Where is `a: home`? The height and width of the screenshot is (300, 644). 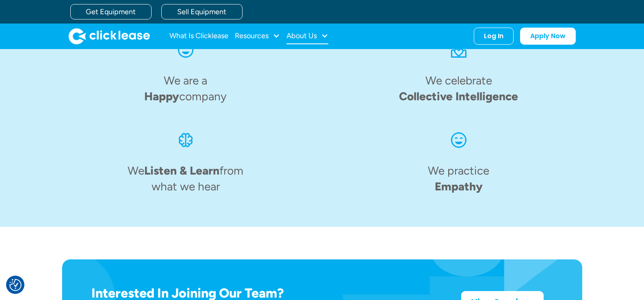
a: home is located at coordinates (109, 36).